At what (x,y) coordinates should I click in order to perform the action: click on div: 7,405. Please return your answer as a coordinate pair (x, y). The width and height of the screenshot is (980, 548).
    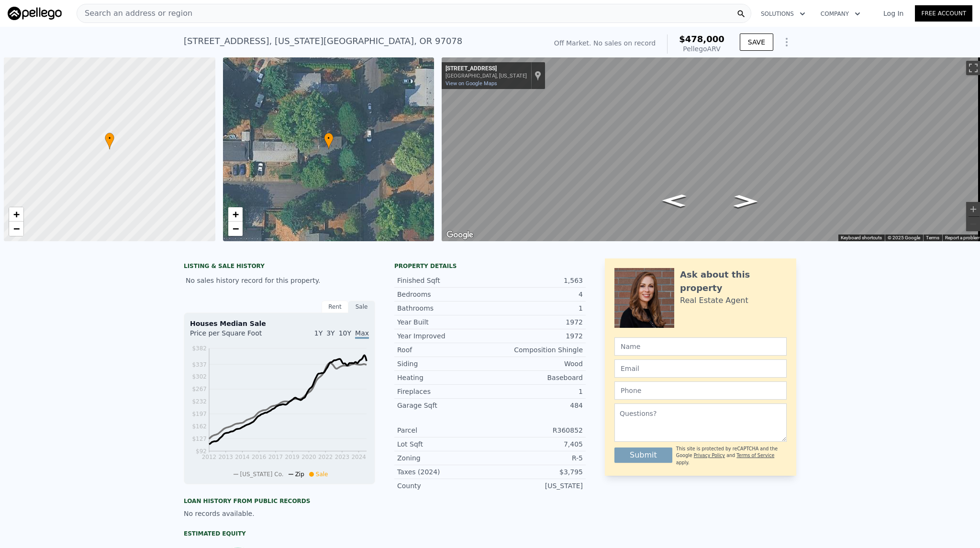
    Looking at the image, I should click on (537, 444).